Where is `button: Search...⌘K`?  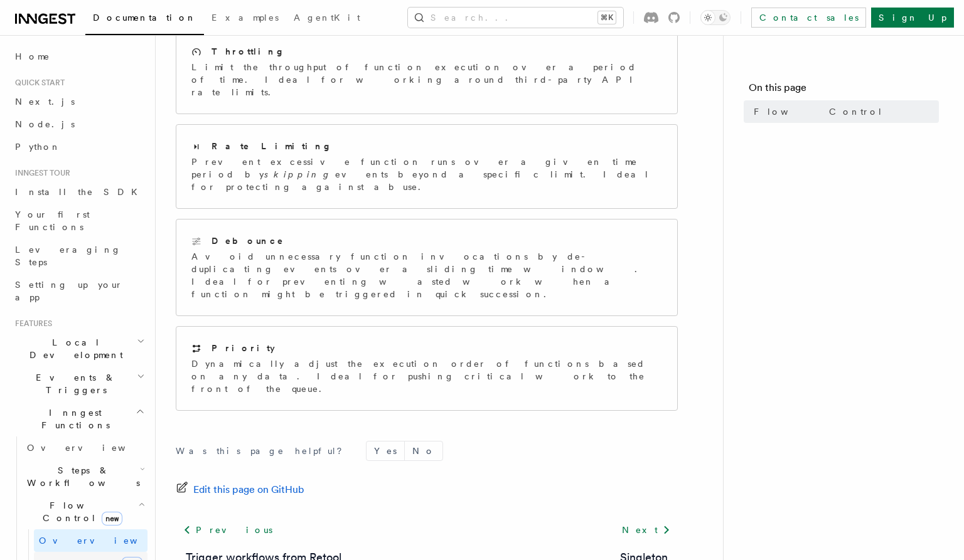 button: Search...⌘K is located at coordinates (515, 17).